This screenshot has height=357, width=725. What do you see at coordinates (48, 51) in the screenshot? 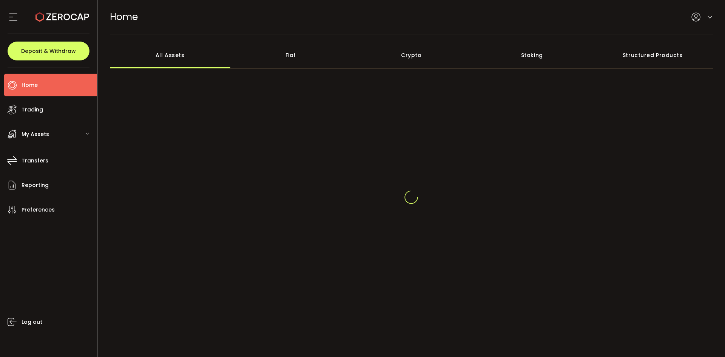
I see `span: Deposit & Withdraw` at bounding box center [48, 51].